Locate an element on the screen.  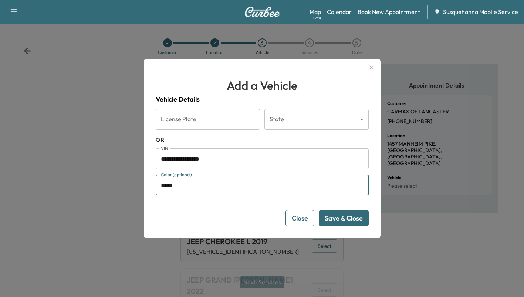
a: Calendar is located at coordinates (339, 12).